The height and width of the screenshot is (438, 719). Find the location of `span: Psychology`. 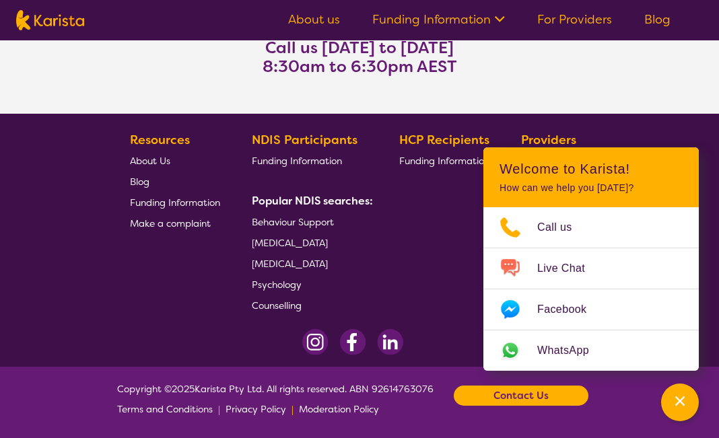

span: Psychology is located at coordinates (277, 285).